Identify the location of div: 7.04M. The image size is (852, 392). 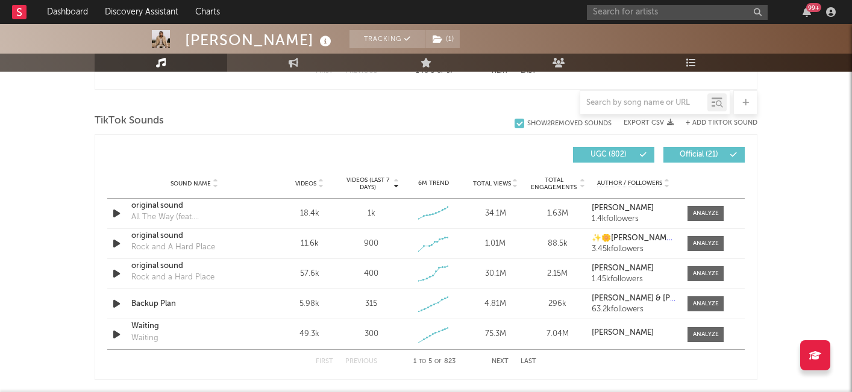
(557, 334).